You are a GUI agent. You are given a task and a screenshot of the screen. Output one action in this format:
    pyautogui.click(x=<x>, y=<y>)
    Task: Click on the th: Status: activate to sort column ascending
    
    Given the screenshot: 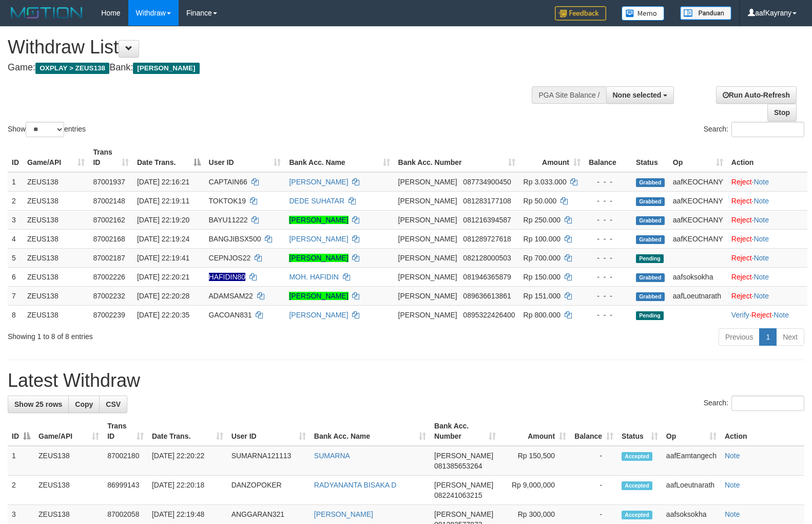 What is the action you would take?
    pyautogui.click(x=640, y=431)
    